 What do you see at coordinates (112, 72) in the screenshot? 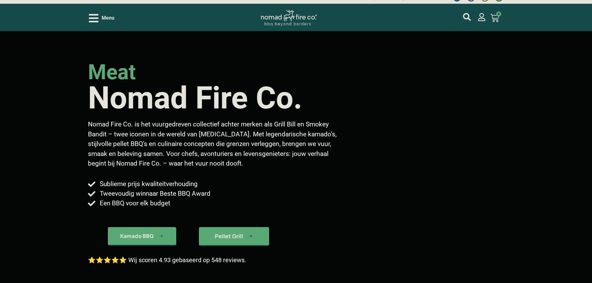
I see `h2: meat` at bounding box center [112, 72].